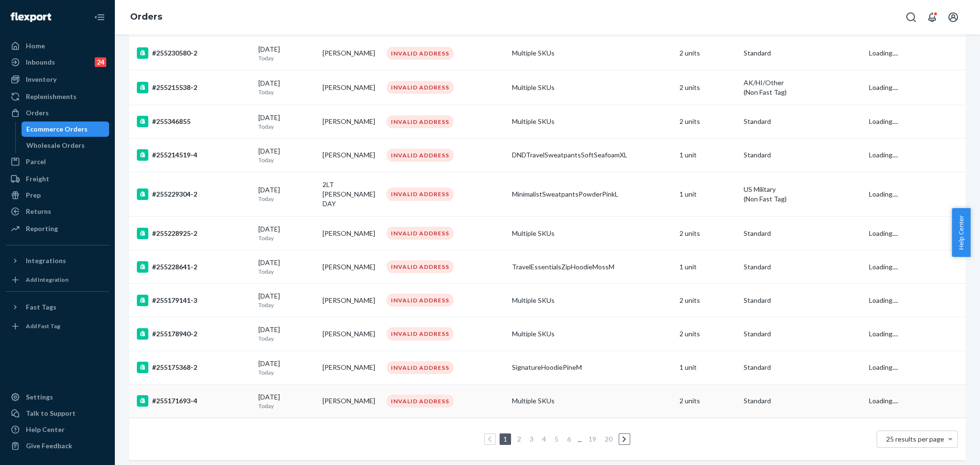 Image resolution: width=980 pixels, height=465 pixels. What do you see at coordinates (933, 17) in the screenshot?
I see `button: Open notifications` at bounding box center [933, 17].